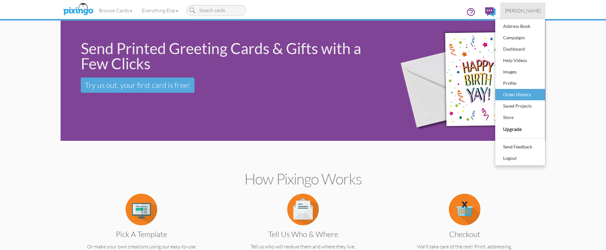 The height and width of the screenshot is (250, 606). I want to click on div: Help Videos, so click(521, 60).